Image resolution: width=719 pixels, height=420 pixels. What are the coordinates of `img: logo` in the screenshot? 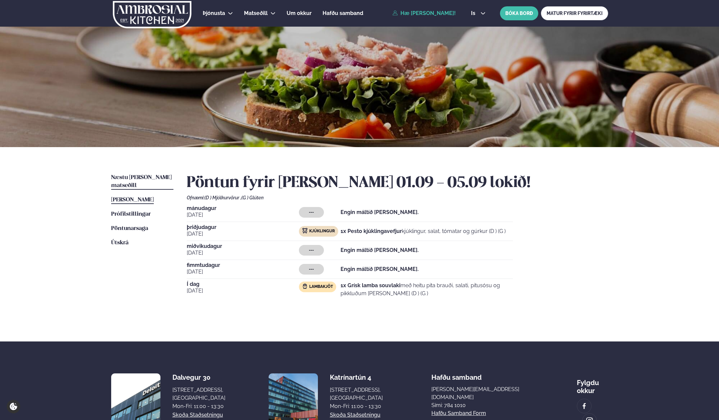 It's located at (152, 15).